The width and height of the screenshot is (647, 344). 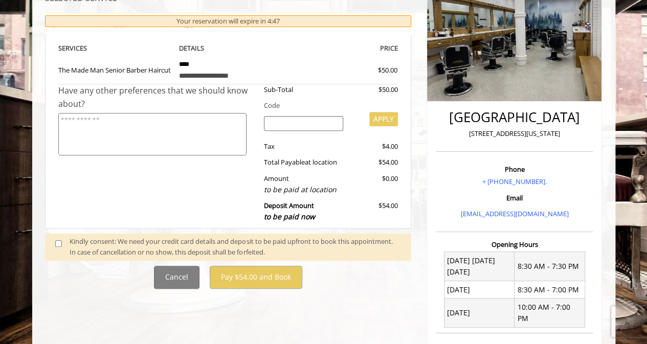 I want to click on div: Code, so click(x=327, y=105).